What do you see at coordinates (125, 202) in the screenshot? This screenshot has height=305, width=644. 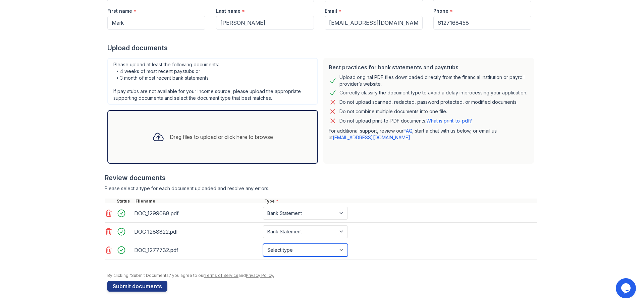 I see `div: Status` at bounding box center [125, 202].